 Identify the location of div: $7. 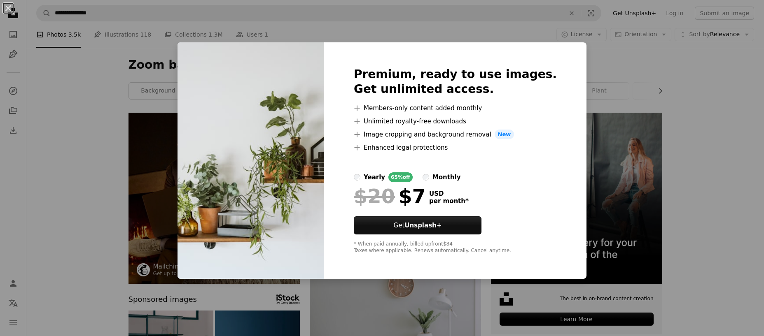
(389, 196).